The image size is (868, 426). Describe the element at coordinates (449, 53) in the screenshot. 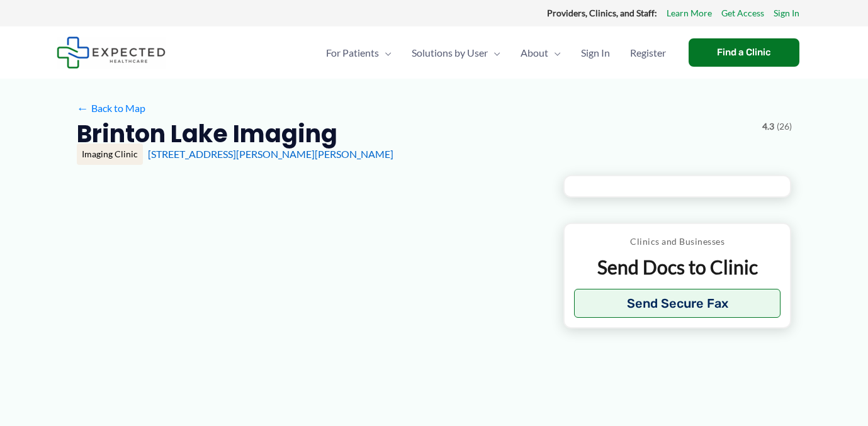

I see `span: Solutions by User` at that location.